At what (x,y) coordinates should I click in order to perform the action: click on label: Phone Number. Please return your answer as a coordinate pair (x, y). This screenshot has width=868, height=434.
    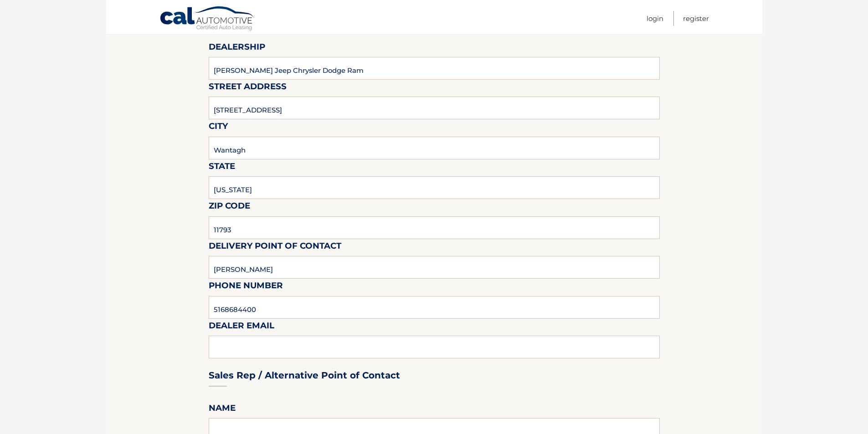
    Looking at the image, I should click on (245, 287).